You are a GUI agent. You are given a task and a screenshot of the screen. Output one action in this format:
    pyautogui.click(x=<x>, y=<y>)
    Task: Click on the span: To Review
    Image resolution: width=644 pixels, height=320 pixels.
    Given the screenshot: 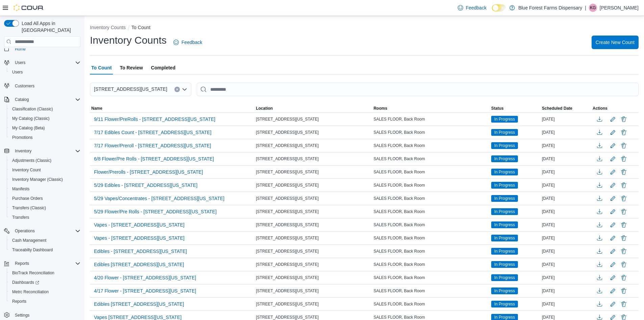 What is the action you would take?
    pyautogui.click(x=131, y=67)
    